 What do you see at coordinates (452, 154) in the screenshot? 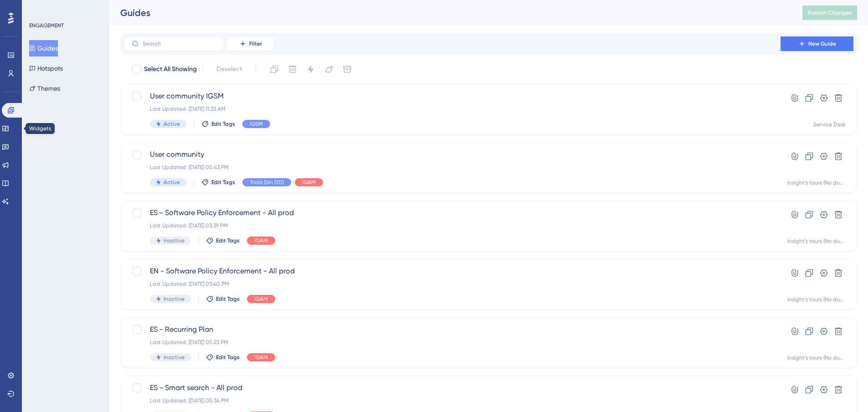
I see `span: User community` at bounding box center [452, 154].